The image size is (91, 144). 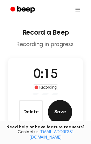 I want to click on h1: Record a Beep, so click(x=45, y=33).